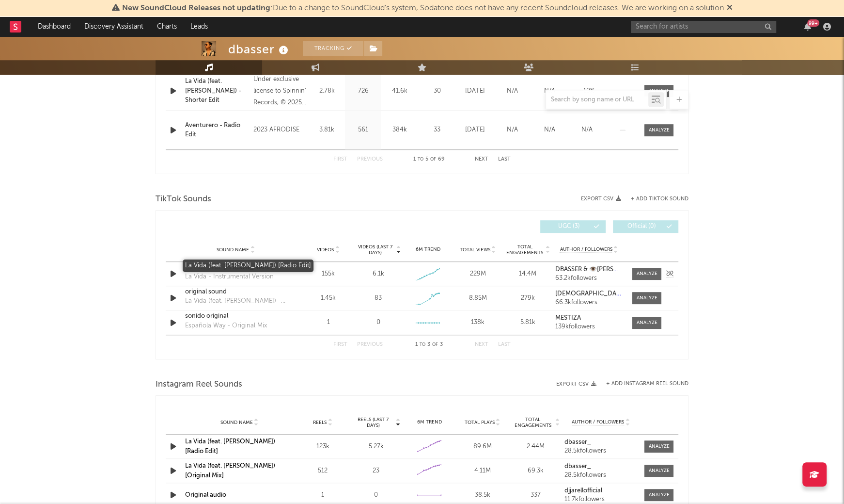  Describe the element at coordinates (333, 48) in the screenshot. I see `button: Tracking` at that location.